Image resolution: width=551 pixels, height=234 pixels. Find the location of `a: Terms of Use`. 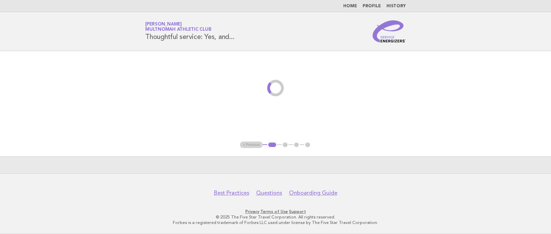

a: Terms of Use is located at coordinates (274, 212).